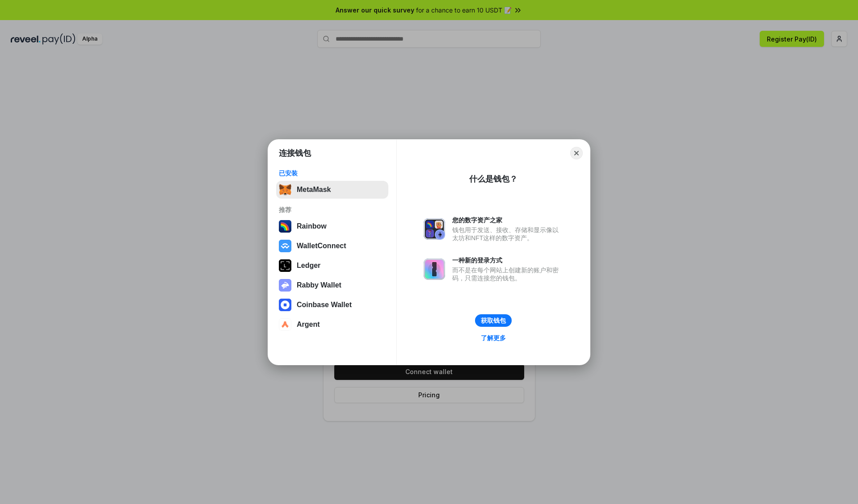 This screenshot has height=504, width=858. Describe the element at coordinates (577, 153) in the screenshot. I see `button: Close` at that location.